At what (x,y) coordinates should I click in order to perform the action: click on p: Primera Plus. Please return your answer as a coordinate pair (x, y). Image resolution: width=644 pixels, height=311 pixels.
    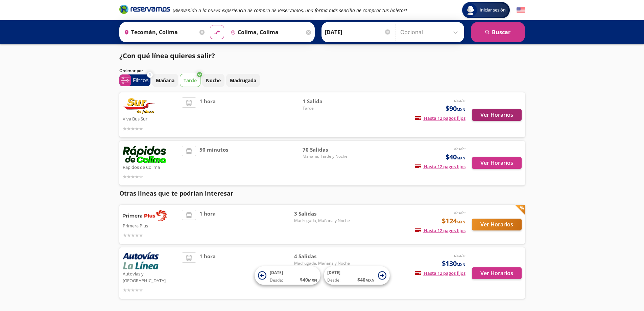
    Looking at the image, I should click on (151, 225).